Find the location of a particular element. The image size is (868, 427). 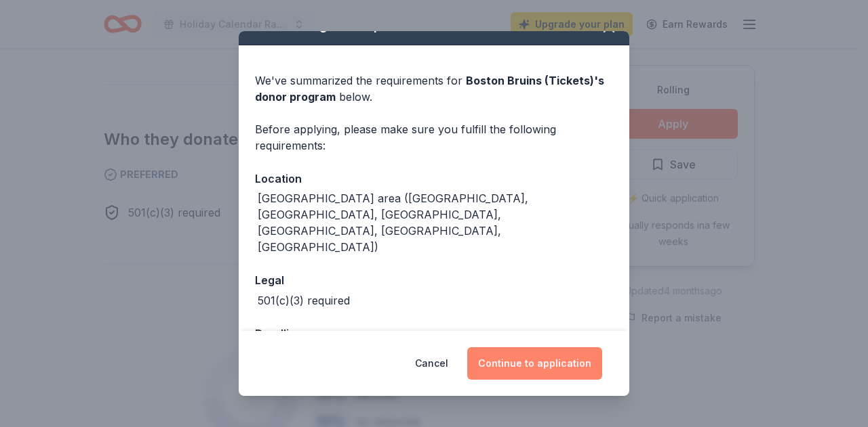

button: Continue to application is located at coordinates (534, 364).